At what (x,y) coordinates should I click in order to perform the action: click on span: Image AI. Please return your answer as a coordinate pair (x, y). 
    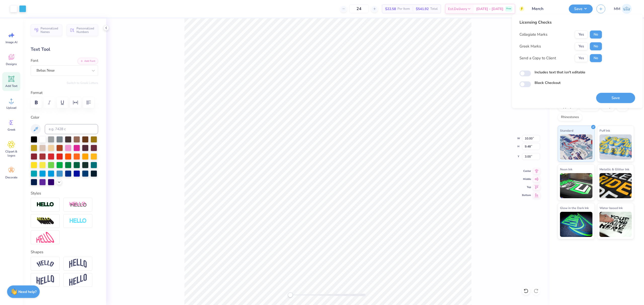
    Looking at the image, I should click on (11, 42).